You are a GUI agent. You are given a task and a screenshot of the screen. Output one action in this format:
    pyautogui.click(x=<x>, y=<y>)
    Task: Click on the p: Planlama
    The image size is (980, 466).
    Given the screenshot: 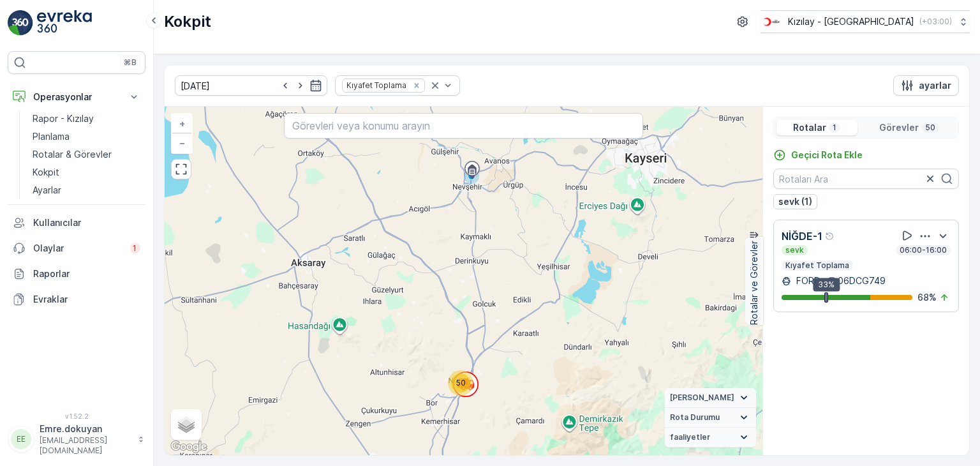 What is the action you would take?
    pyautogui.click(x=51, y=136)
    